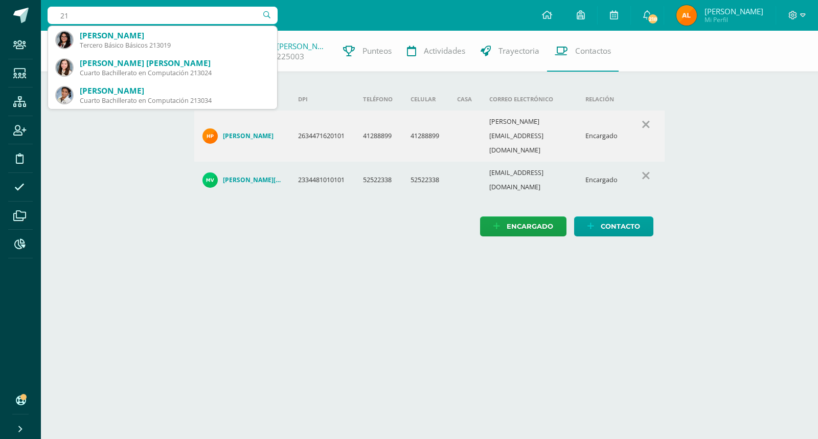 The width and height of the screenshot is (818, 439). What do you see at coordinates (378, 99) in the screenshot?
I see `th: Teléfono` at bounding box center [378, 99].